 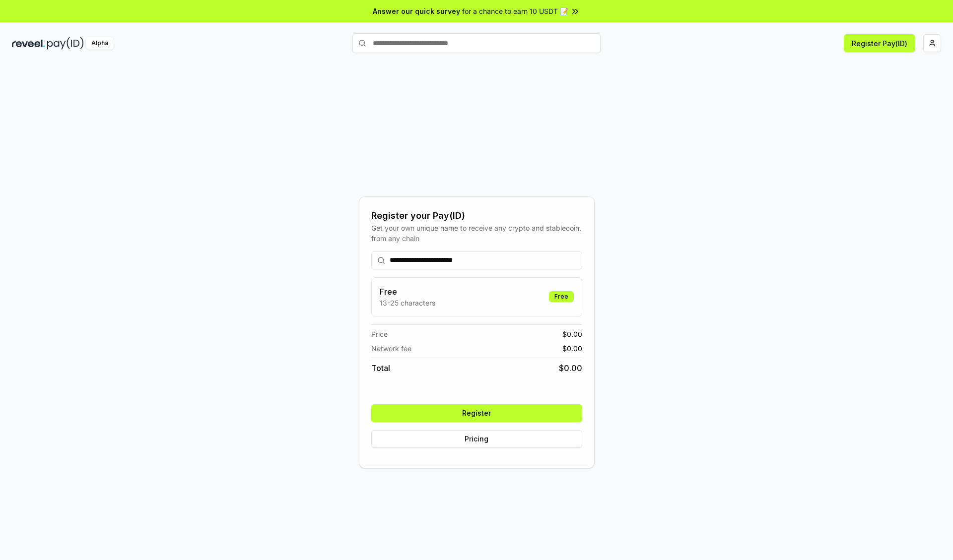 What do you see at coordinates (391, 349) in the screenshot?
I see `span: Network fee` at bounding box center [391, 349].